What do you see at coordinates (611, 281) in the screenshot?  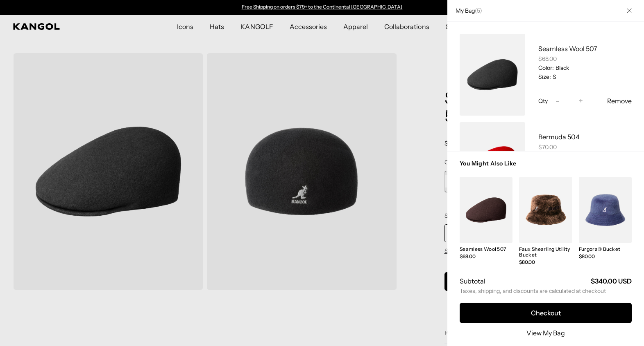 I see `strong: $340.00 USD` at bounding box center [611, 281].